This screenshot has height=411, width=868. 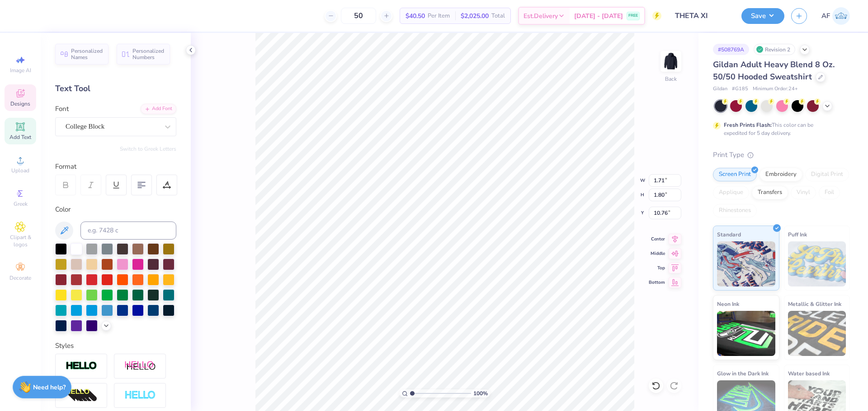 I want to click on span: FREE, so click(x=633, y=16).